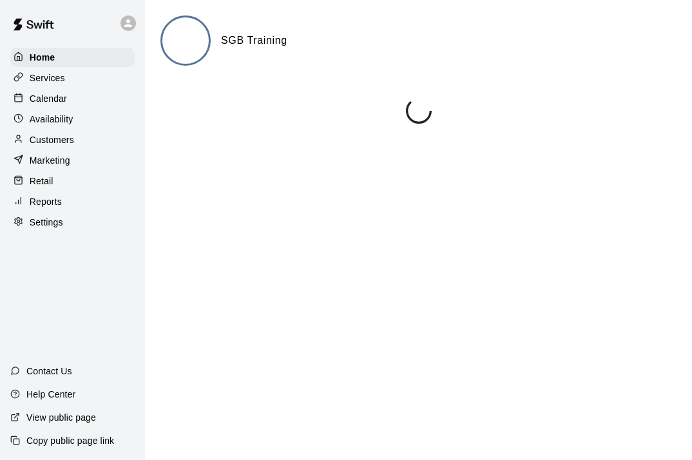 The image size is (692, 460). Describe the element at coordinates (72, 99) in the screenshot. I see `div: Calendar` at that location.